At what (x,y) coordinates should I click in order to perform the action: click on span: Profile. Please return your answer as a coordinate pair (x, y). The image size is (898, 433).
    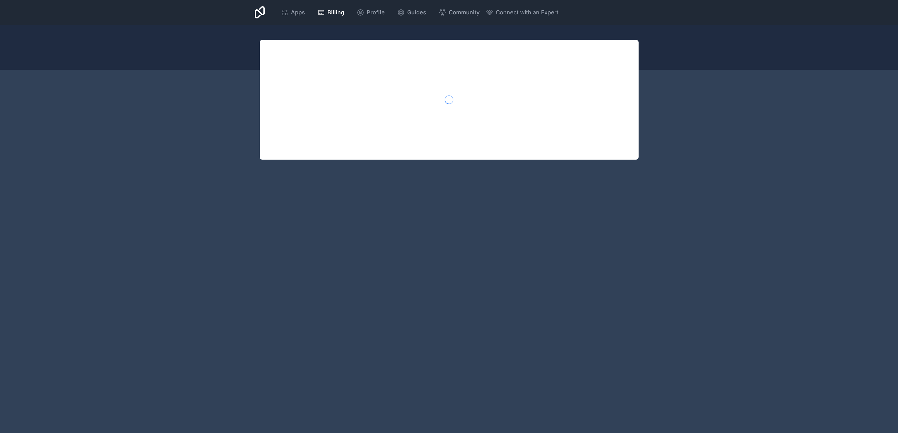
    Looking at the image, I should click on (376, 12).